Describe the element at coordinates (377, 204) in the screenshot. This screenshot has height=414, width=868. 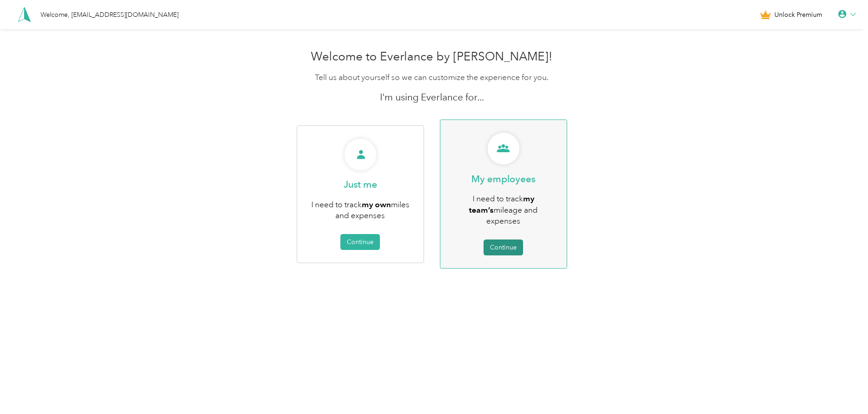
I see `b: my own` at that location.